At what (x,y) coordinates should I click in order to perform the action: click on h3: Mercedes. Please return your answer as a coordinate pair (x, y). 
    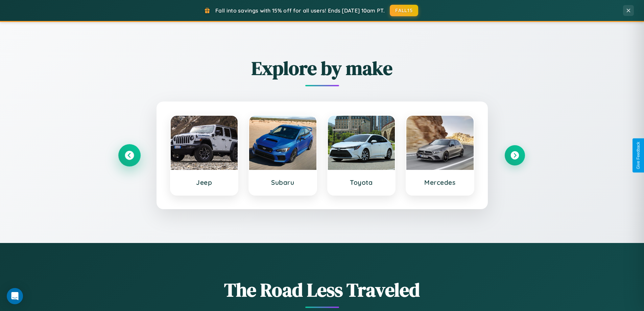
    Looking at the image, I should click on (440, 182).